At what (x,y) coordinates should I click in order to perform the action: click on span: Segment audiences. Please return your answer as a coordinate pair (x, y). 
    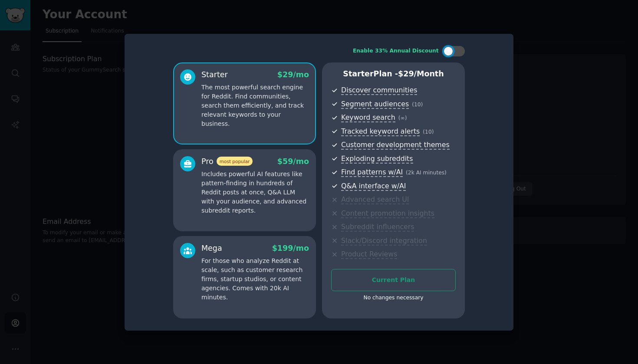
    Looking at the image, I should click on (375, 104).